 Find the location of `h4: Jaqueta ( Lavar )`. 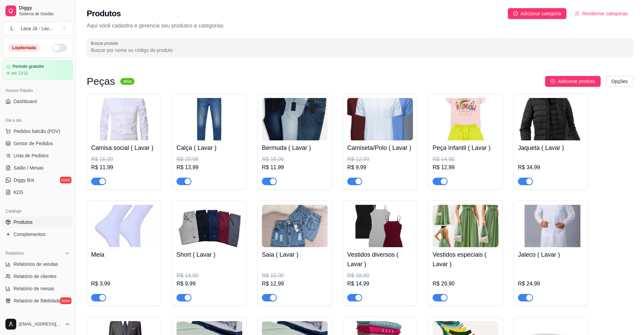

h4: Jaqueta ( Lavar ) is located at coordinates (551, 148).